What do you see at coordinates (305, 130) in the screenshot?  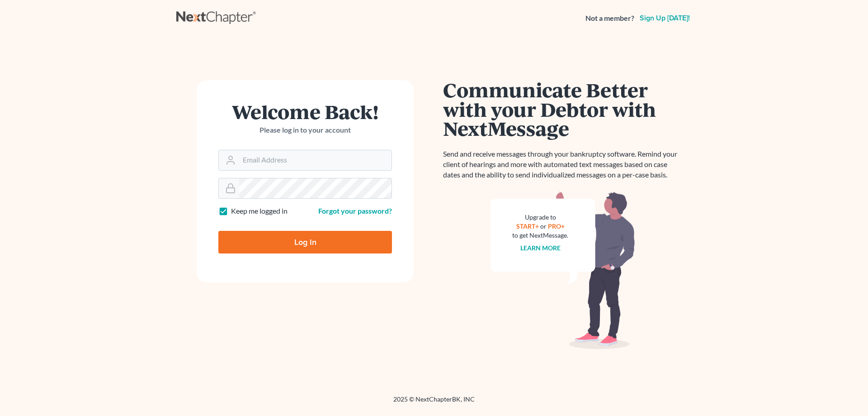 I see `p: Please log in to your account` at bounding box center [305, 130].